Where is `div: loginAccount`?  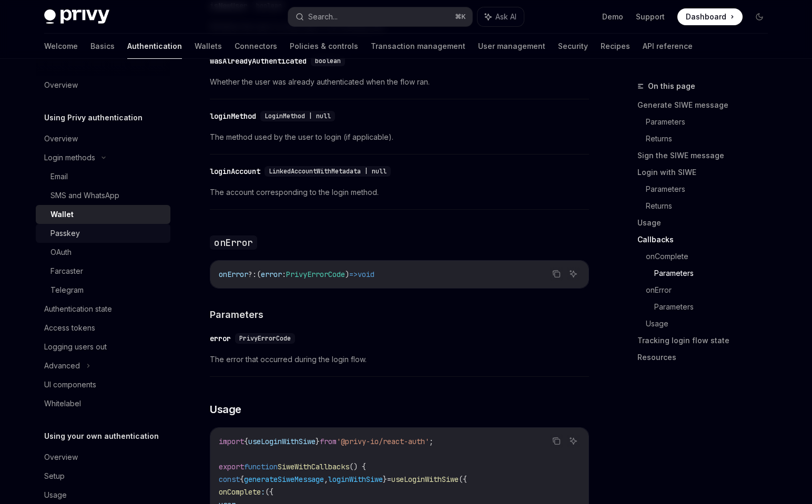
div: loginAccount is located at coordinates (235, 171).